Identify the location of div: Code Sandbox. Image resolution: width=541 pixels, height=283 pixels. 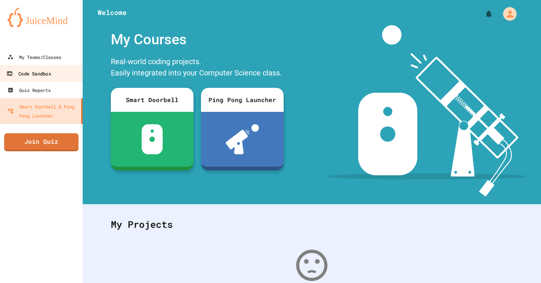
(29, 74).